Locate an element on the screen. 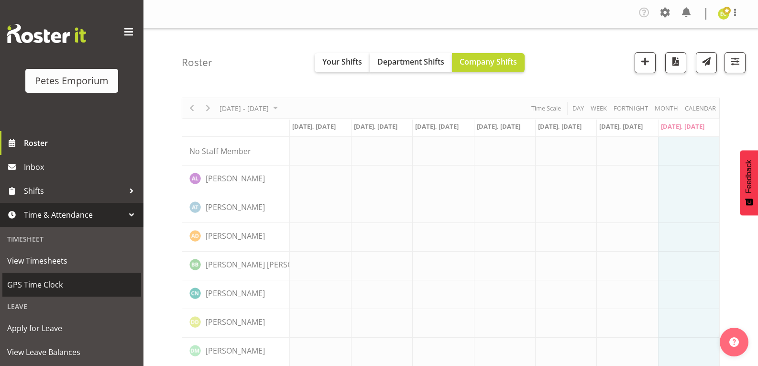 The width and height of the screenshot is (758, 366). img: Rosterit website logo is located at coordinates (46, 33).